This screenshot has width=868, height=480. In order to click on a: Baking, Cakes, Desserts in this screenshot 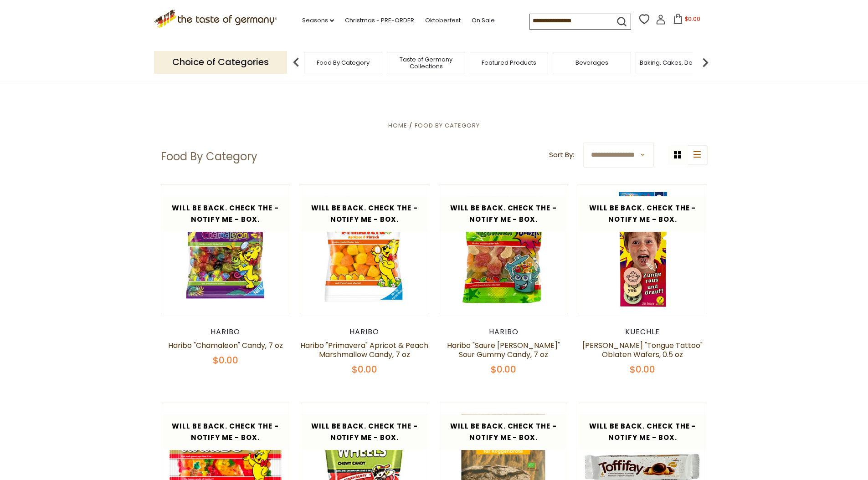, I will do `click(675, 63)`.